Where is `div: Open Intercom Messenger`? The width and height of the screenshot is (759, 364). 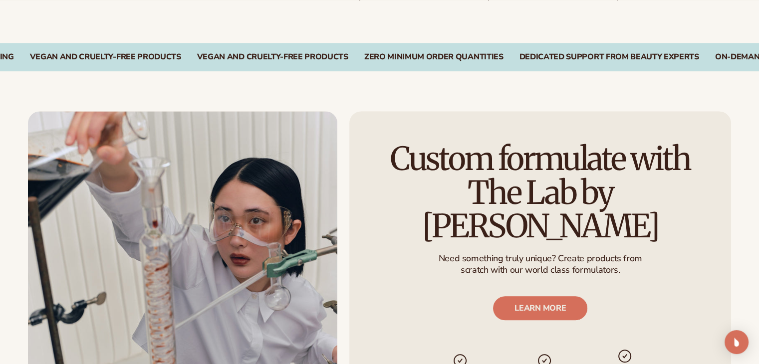 div: Open Intercom Messenger is located at coordinates (736, 342).